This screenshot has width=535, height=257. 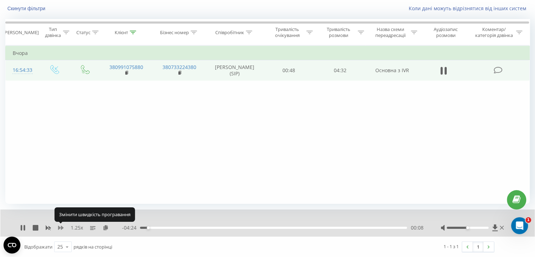 What do you see at coordinates (22, 70) in the screenshot?
I see `div: 16:54:33` at bounding box center [22, 70].